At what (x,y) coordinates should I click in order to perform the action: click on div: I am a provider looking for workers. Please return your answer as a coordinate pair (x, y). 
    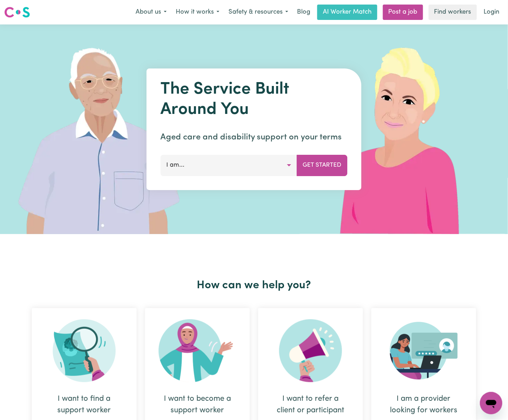
    Looking at the image, I should click on (424, 405).